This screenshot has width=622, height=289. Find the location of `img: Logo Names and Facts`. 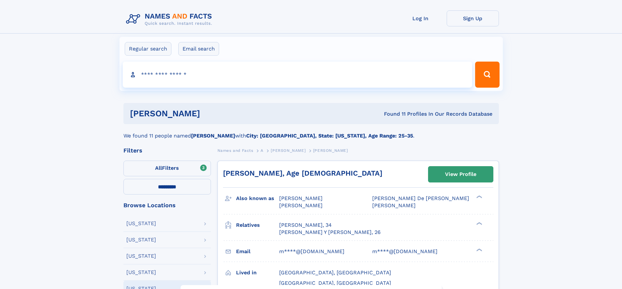

img: Logo Names and Facts is located at coordinates (170, 19).